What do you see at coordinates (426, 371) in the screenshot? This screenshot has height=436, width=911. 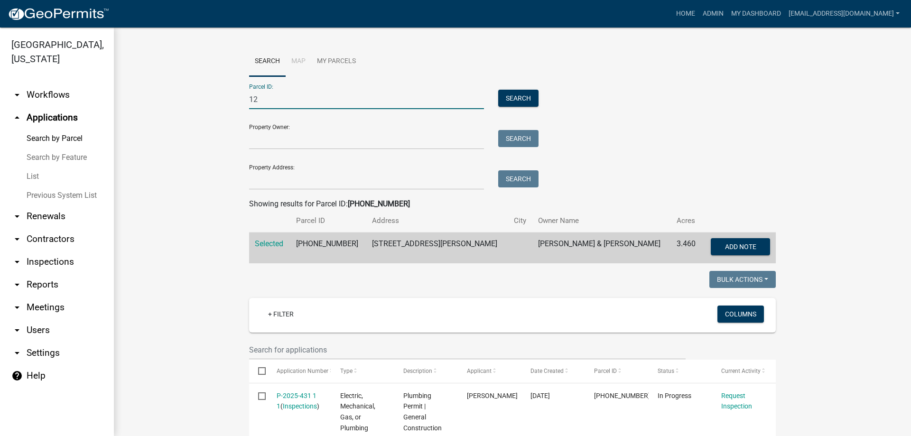 I see `datatable-header-cell: Description` at bounding box center [426, 371].